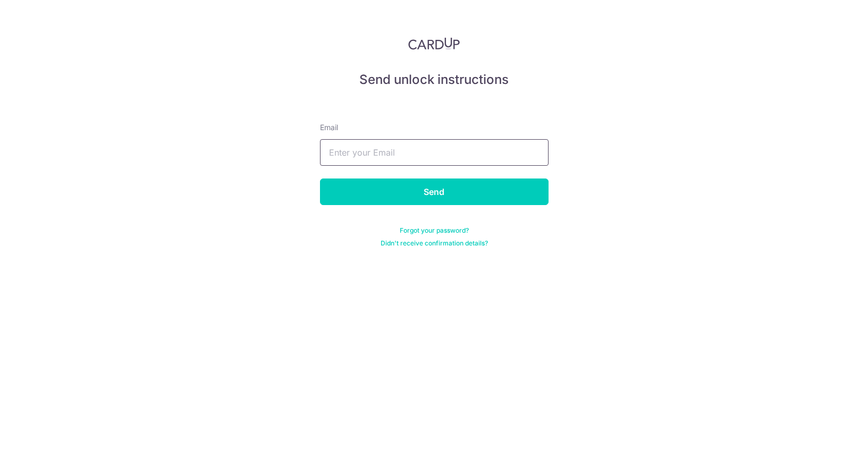 This screenshot has width=868, height=476. I want to click on input: Enter your Email, so click(434, 152).